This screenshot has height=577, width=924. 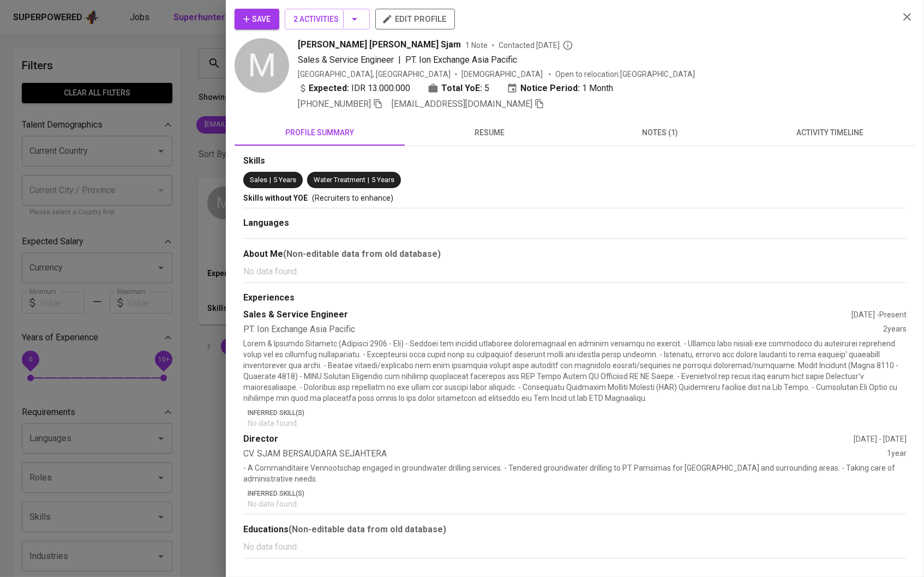 I want to click on div: CV. SJAM BERSAUDARA SEJAHTERA, so click(x=565, y=454).